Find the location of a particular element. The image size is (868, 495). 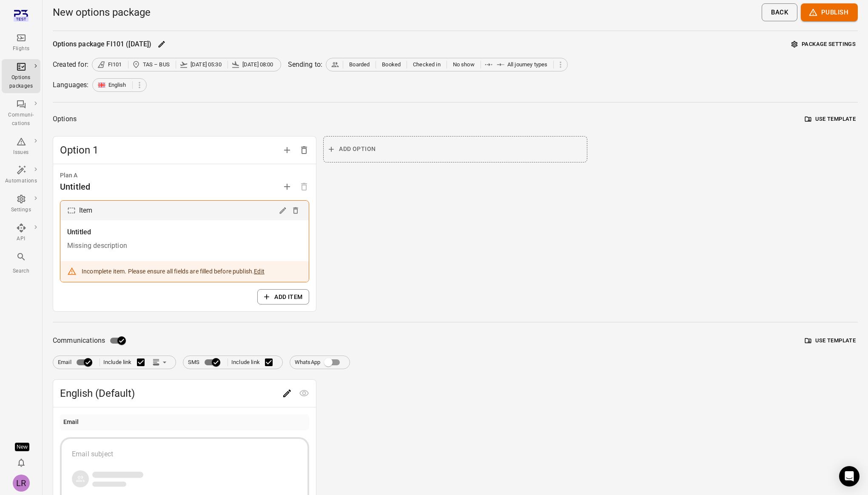

div: Flights is located at coordinates (21, 49).